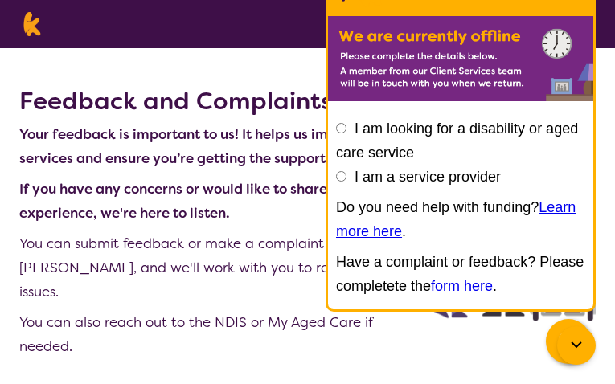 Image resolution: width=615 pixels, height=384 pixels. Describe the element at coordinates (206, 146) in the screenshot. I see `b: Your feedback is important to us! It helps us improve our services and ensure you’re getting the ...` at that location.